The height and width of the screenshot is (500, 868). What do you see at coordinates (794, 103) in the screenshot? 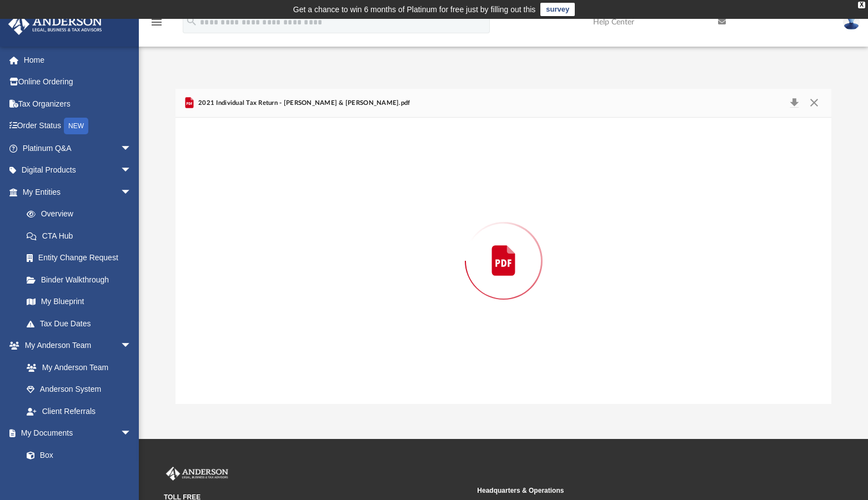
I see `button: Download` at bounding box center [794, 103].